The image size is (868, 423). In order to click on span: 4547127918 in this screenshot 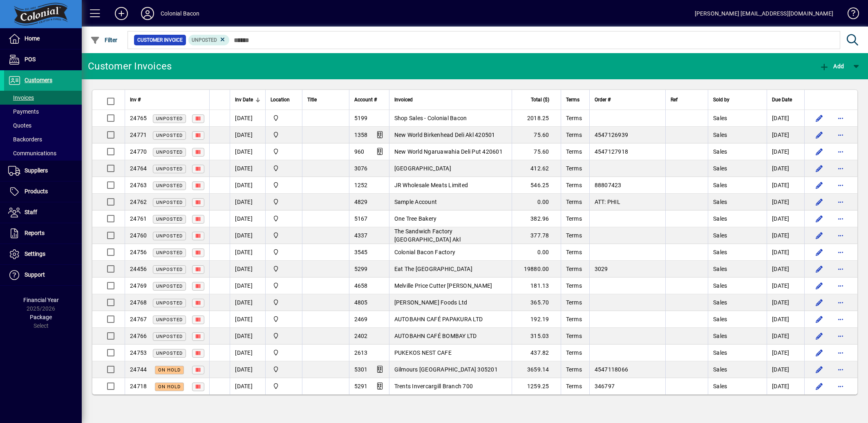, I will do `click(611, 151)`.